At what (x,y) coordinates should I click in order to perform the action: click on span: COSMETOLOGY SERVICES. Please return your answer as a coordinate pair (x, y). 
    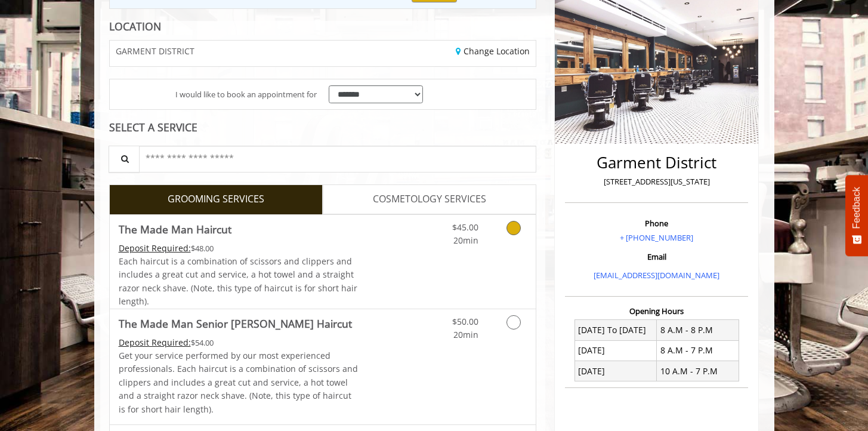
    Looking at the image, I should click on (429, 199).